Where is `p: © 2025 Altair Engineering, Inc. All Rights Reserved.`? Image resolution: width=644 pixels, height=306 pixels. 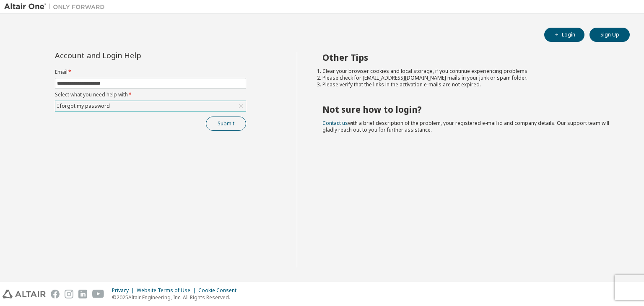
p: © 2025 Altair Engineering, Inc. All Rights Reserved. is located at coordinates (177, 297).